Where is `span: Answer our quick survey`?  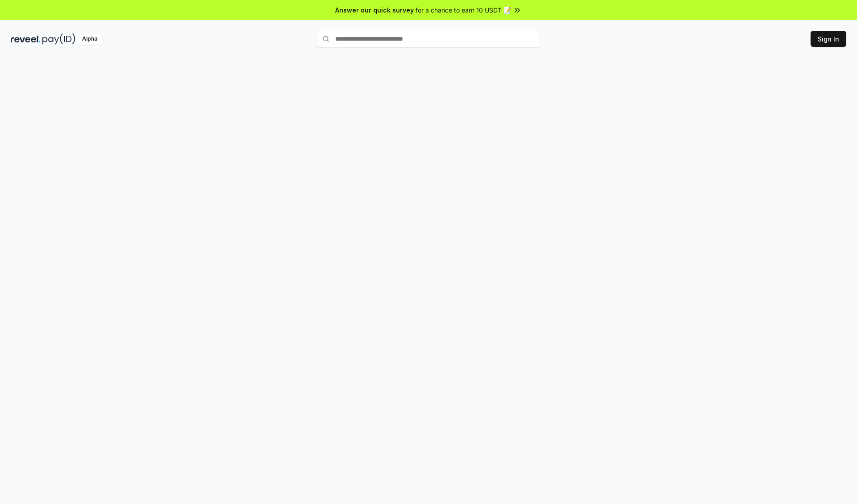
span: Answer our quick survey is located at coordinates (374, 10).